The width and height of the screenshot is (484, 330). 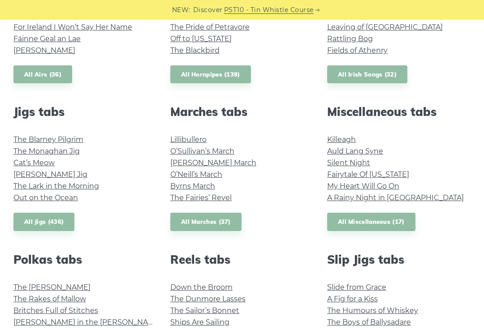 What do you see at coordinates (373, 311) in the screenshot?
I see `a: The Humours of Whiskey` at bounding box center [373, 311].